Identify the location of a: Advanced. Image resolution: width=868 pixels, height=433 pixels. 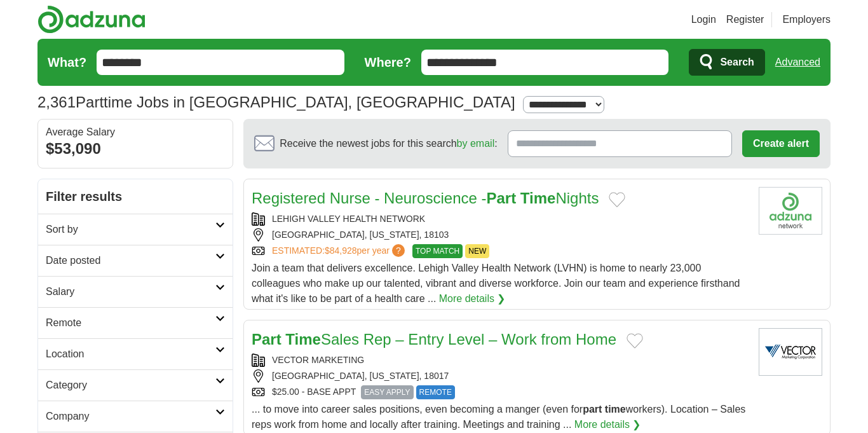
(797, 62).